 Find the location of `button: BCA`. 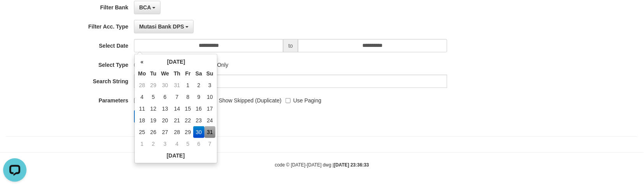

button: BCA is located at coordinates (147, 7).